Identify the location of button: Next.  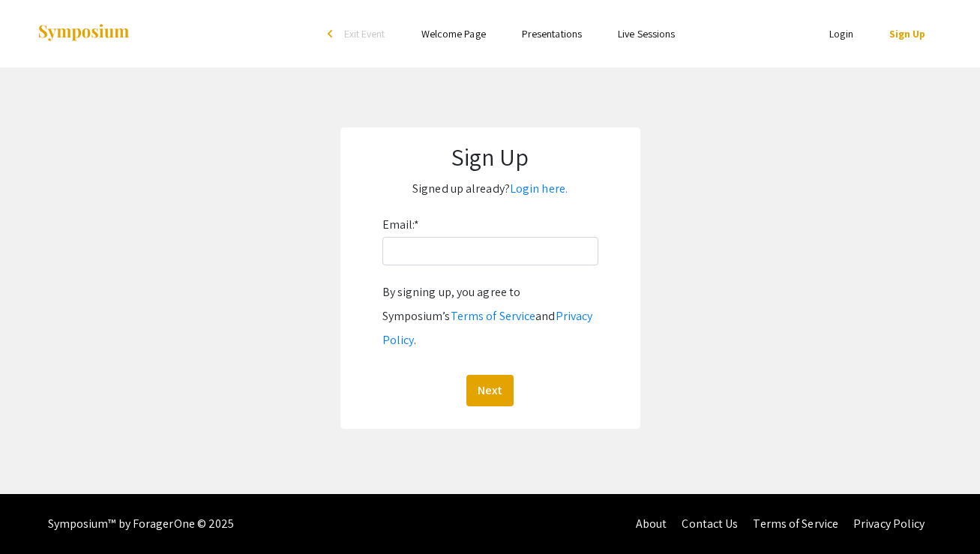
(490, 390).